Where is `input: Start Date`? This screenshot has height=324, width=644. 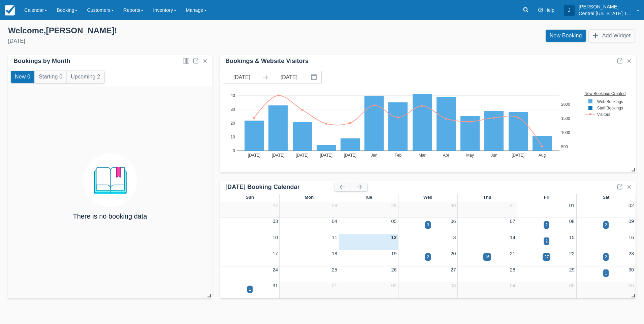 input: Start Date is located at coordinates (242, 77).